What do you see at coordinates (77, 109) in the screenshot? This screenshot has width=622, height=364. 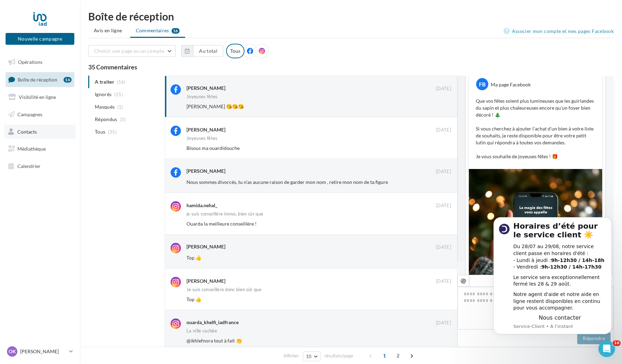 I see `span: Nous contacter` at bounding box center [77, 109].